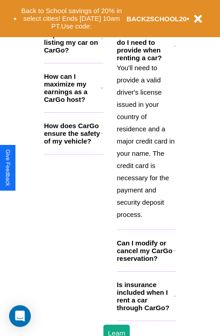 The width and height of the screenshot is (220, 336). What do you see at coordinates (146, 46) in the screenshot?
I see `h3: What documents do I need to provide when renting a car?` at bounding box center [146, 46].